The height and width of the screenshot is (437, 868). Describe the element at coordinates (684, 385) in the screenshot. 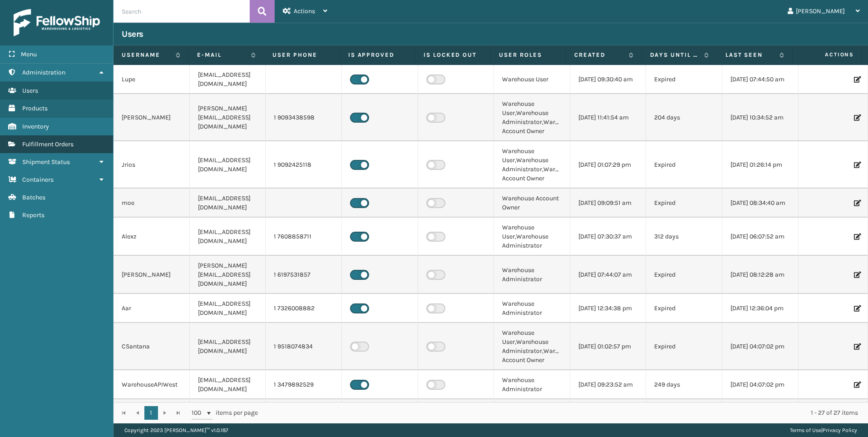

I see `td: 249 days` at that location.